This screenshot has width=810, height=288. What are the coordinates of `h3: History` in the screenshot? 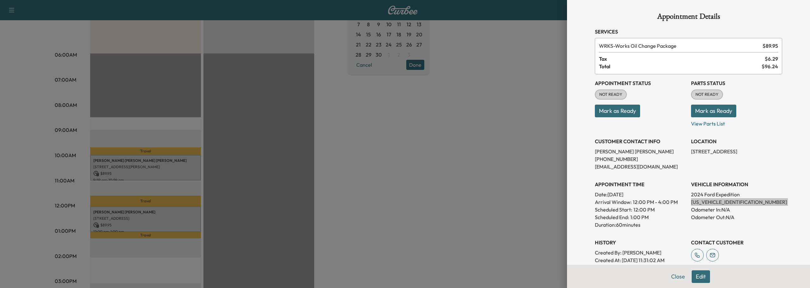 It's located at (640, 243).